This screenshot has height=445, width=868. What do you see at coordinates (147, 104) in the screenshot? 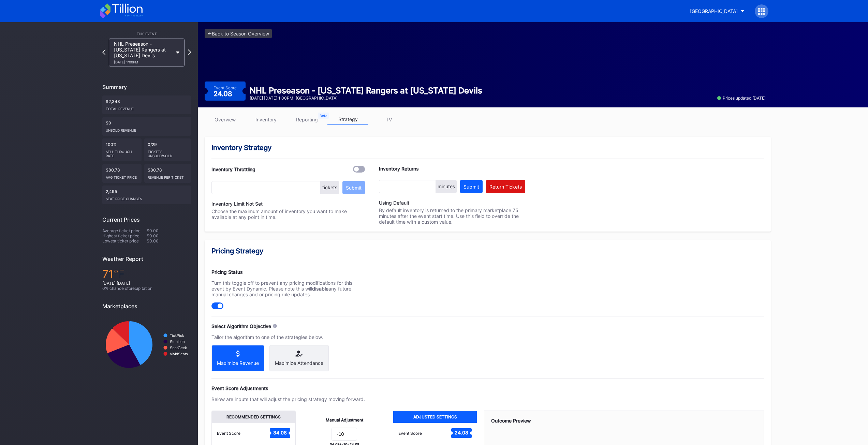
I see `div: $2,343` at bounding box center [147, 104].